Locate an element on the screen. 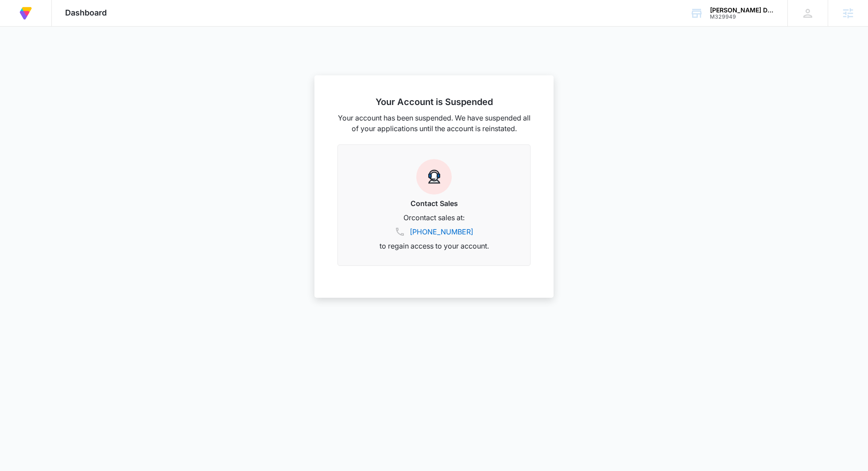 The width and height of the screenshot is (868, 471). h3: Contact Sales is located at coordinates (434, 203).